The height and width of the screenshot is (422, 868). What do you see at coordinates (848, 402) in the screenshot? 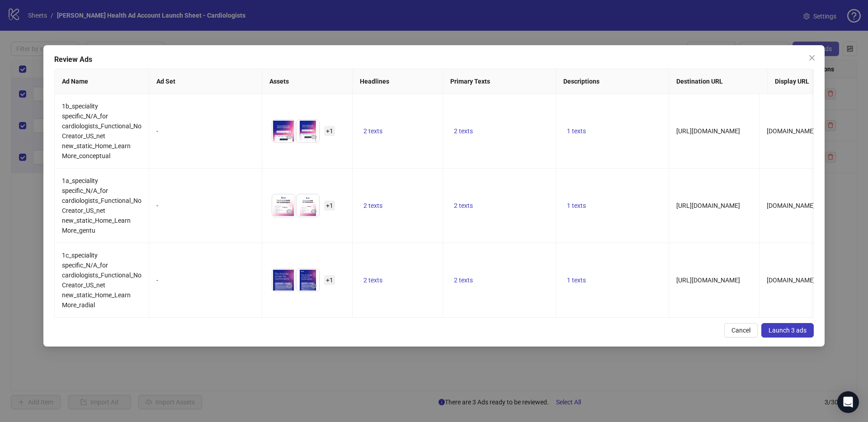
I see `div: Open Intercom Messenger` at bounding box center [848, 402].